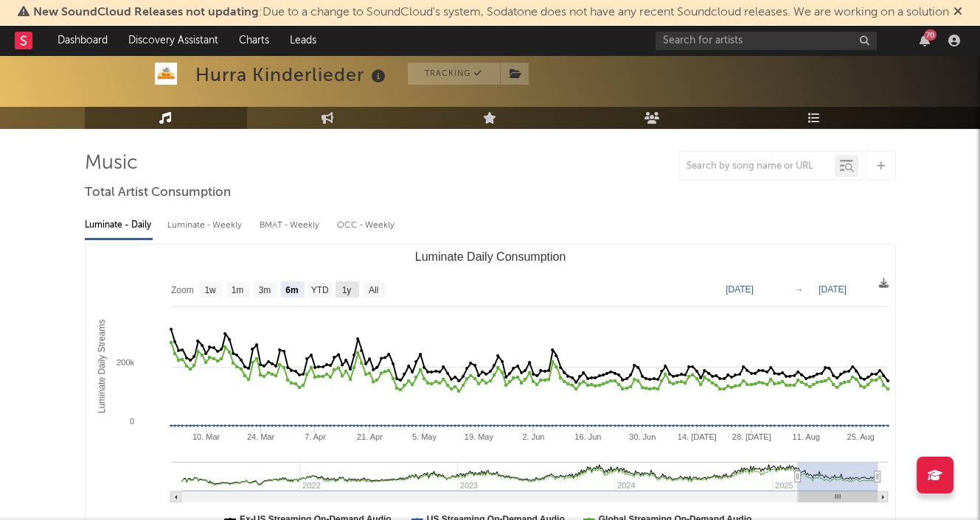 Image resolution: width=980 pixels, height=520 pixels. Describe the element at coordinates (292, 74) in the screenshot. I see `div: Hurra Kinderlieder` at that location.